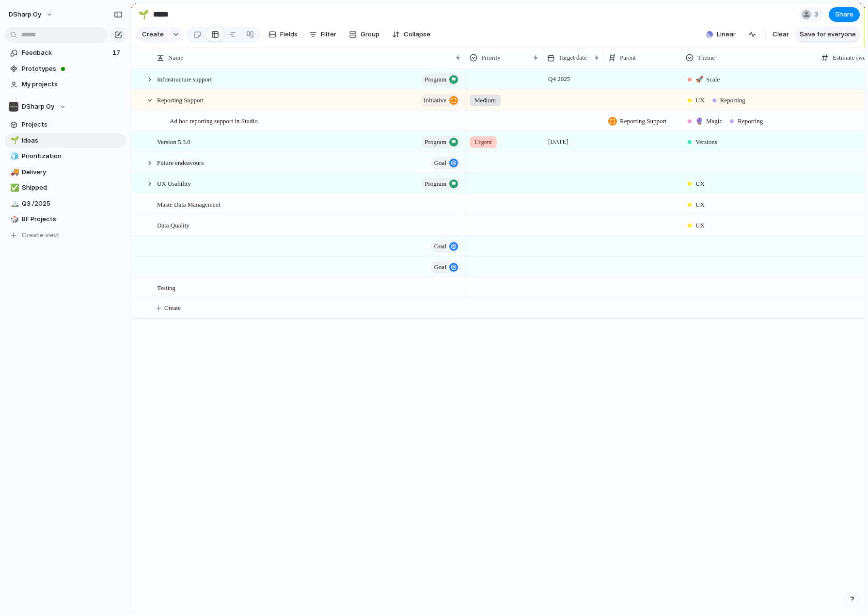 This screenshot has width=868, height=616. I want to click on button: Filter, so click(323, 35).